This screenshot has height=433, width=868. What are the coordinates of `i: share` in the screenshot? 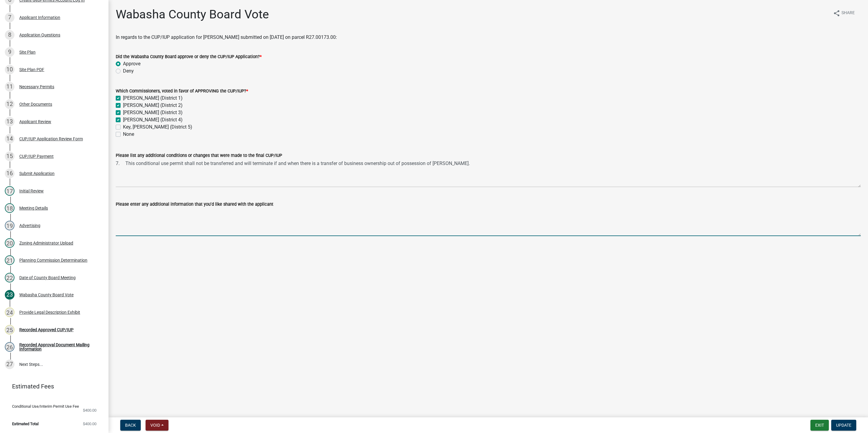 It's located at (837, 13).